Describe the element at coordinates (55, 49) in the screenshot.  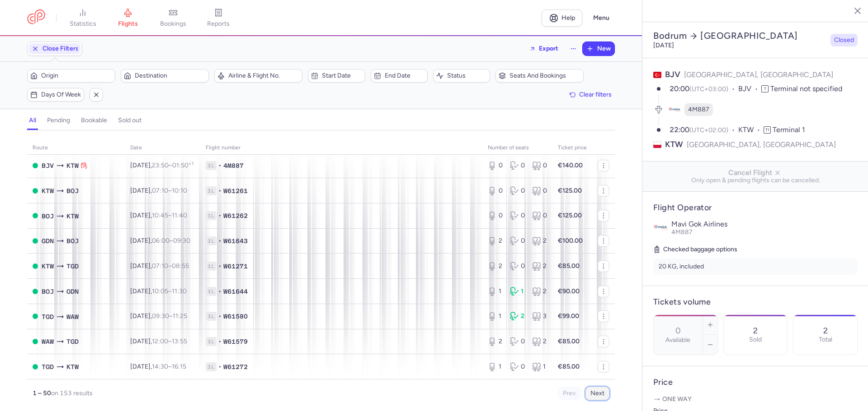
I see `button: Close Filters` at that location.